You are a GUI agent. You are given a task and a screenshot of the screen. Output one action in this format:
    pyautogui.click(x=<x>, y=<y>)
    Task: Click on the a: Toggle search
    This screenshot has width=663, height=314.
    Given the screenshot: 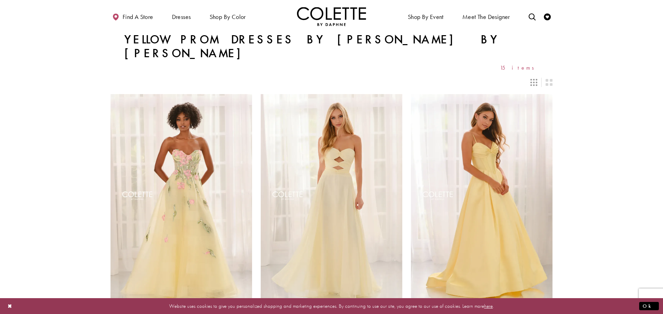 What is the action you would take?
    pyautogui.click(x=532, y=16)
    